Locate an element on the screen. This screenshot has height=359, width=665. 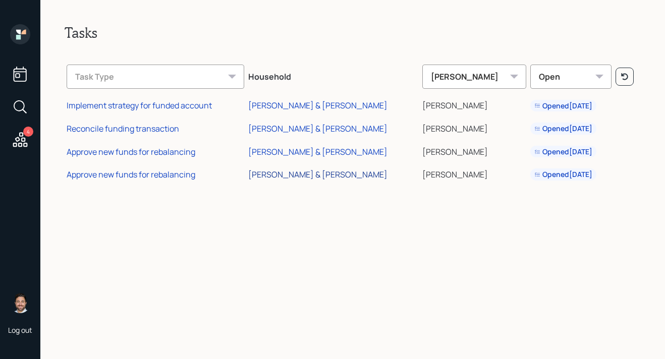
div: Open is located at coordinates (571, 77).